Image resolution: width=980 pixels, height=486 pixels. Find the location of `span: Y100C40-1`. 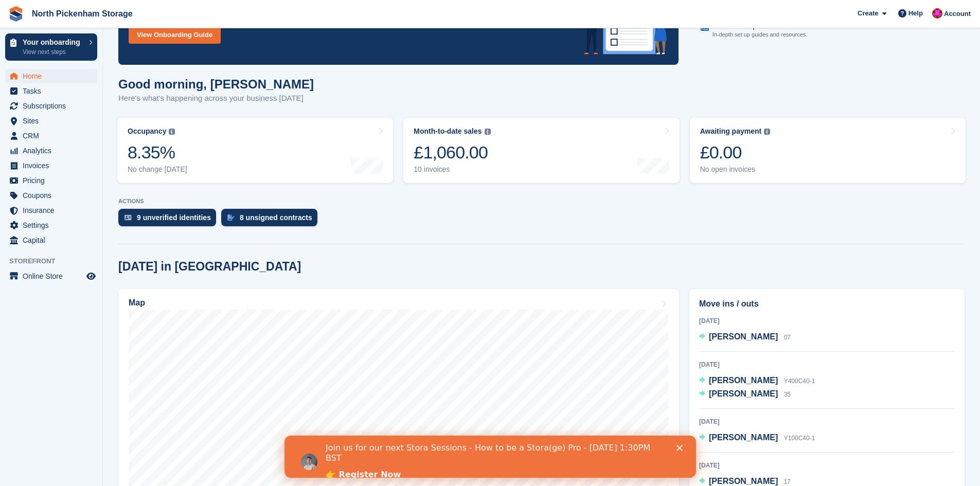

span: Y100C40-1 is located at coordinates (799, 438).